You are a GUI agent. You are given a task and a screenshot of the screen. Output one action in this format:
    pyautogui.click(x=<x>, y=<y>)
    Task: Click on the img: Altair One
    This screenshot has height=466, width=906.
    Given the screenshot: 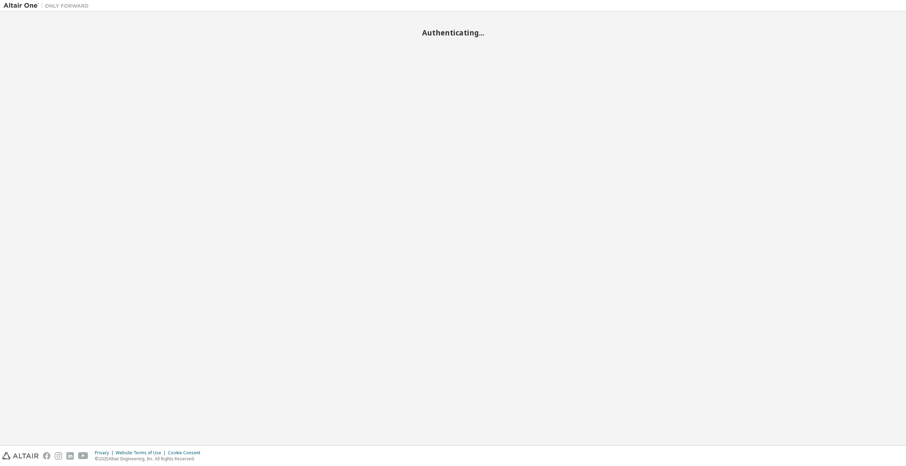 What is the action you would take?
    pyautogui.click(x=48, y=6)
    